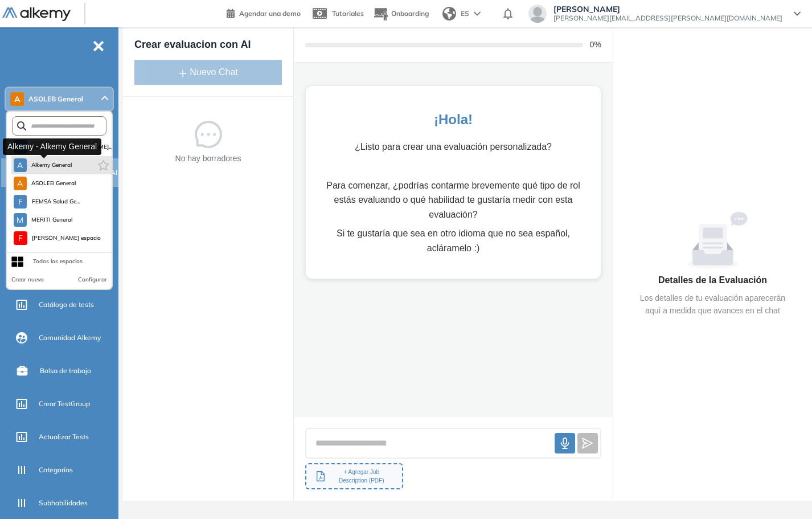  What do you see at coordinates (453, 120) in the screenshot?
I see `p: ¡Hola!` at bounding box center [453, 120].